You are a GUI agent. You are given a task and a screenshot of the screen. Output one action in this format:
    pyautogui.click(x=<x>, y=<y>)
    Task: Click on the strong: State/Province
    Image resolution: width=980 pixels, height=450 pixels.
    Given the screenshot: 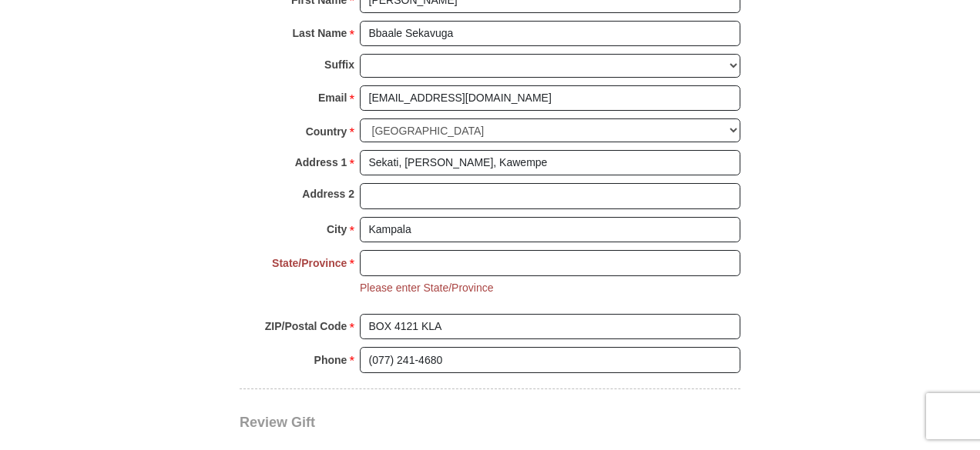 What is the action you would take?
    pyautogui.click(x=309, y=263)
    